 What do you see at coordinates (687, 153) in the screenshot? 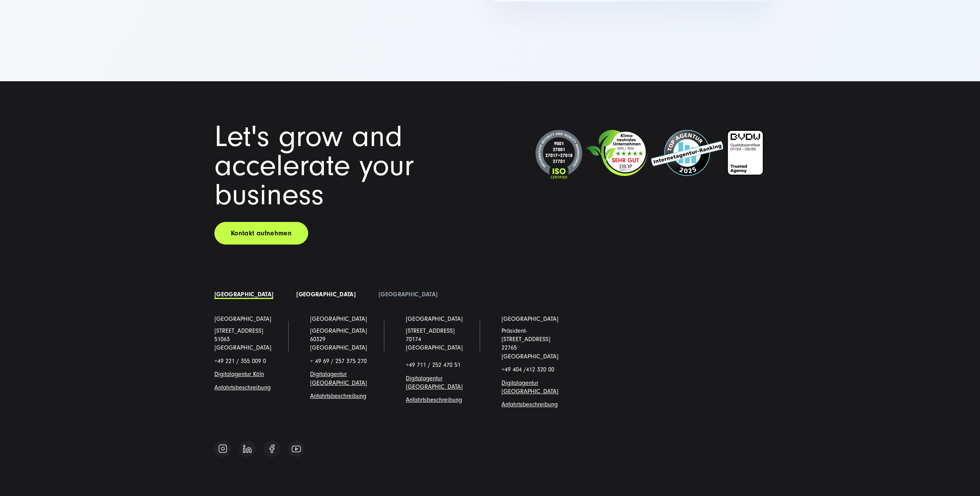
I see `img: Top Internetagentur und Full Service Digitalagentur SUNZINET - 2024` at bounding box center [687, 153].